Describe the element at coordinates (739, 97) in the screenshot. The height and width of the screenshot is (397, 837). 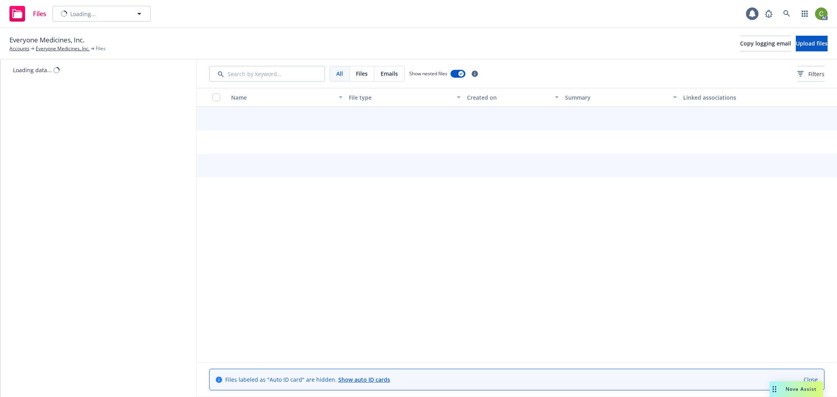
I see `div: Linked associations` at that location.